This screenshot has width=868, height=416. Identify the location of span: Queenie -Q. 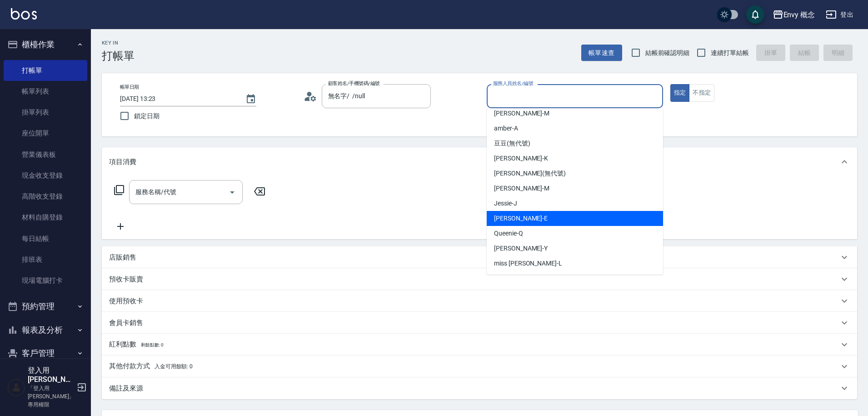
(509, 233).